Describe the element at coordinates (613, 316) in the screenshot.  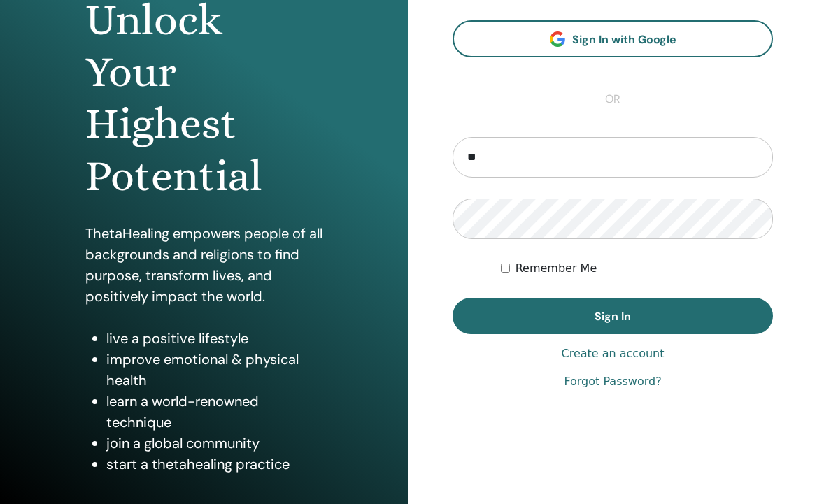
I see `button: Sign In` at that location.